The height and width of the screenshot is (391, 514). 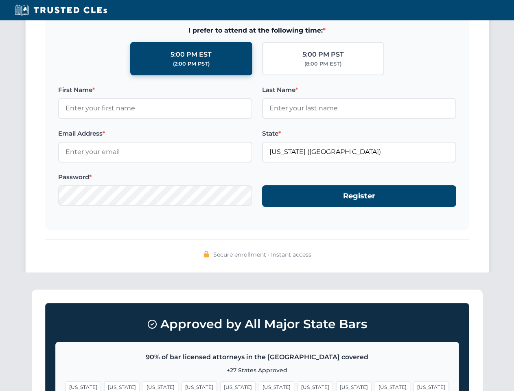 What do you see at coordinates (359, 108) in the screenshot?
I see `input: Enter your last name` at bounding box center [359, 108].